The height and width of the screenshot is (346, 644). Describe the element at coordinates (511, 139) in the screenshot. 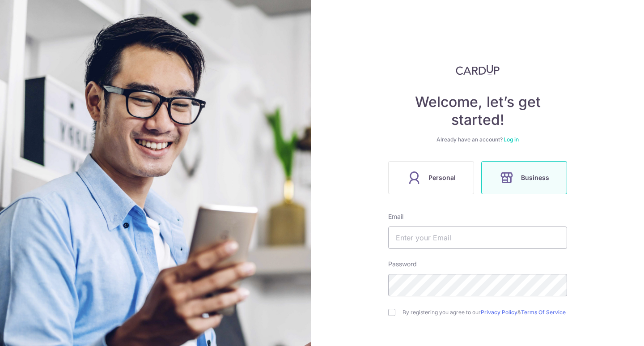

I see `a: Log in` at that location.